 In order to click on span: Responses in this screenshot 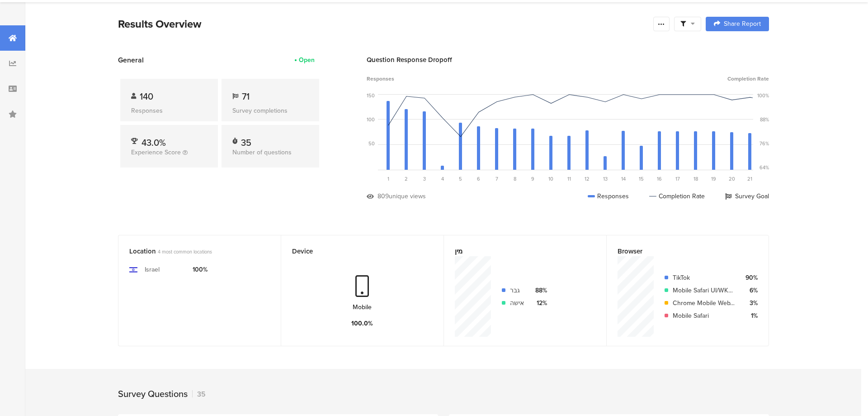, I will do `click(380, 79)`.